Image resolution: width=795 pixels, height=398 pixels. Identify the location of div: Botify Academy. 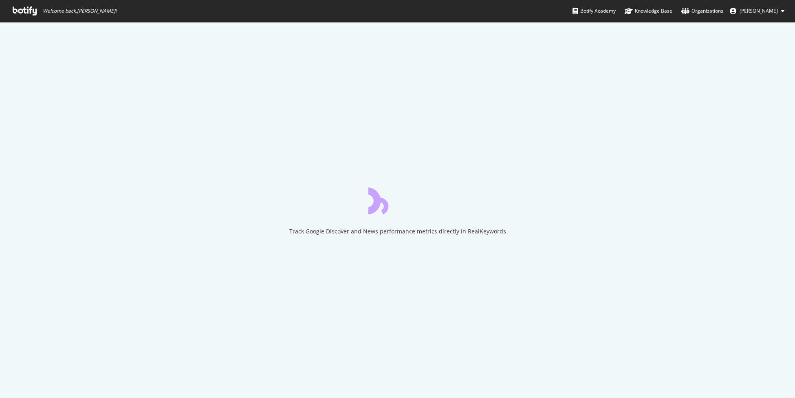
(594, 11).